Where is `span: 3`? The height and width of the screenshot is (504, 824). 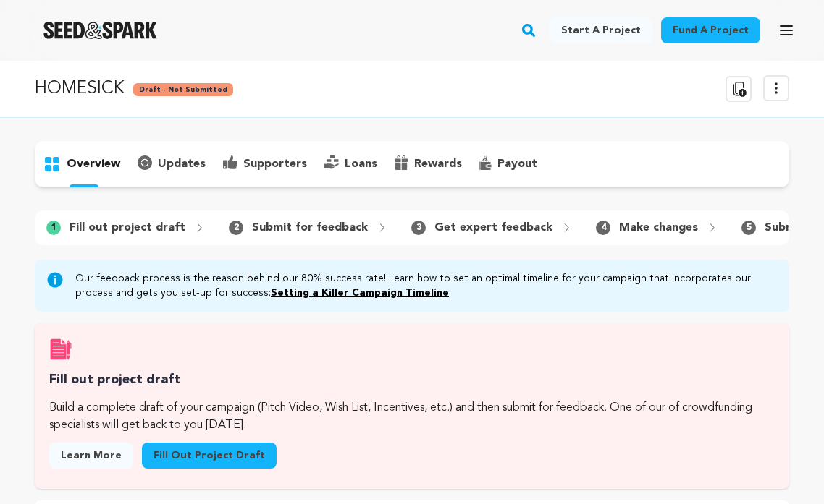 span: 3 is located at coordinates (418, 228).